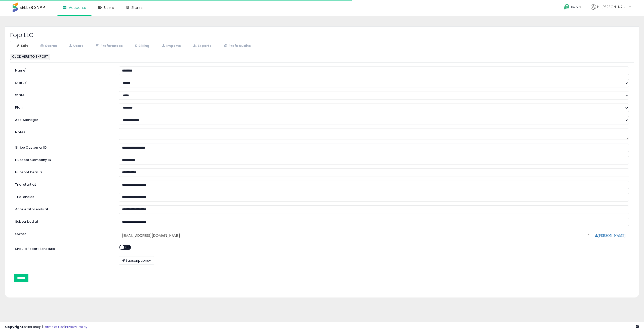 Image resolution: width=644 pixels, height=332 pixels. Describe the element at coordinates (20, 234) in the screenshot. I see `label: Owner` at that location.